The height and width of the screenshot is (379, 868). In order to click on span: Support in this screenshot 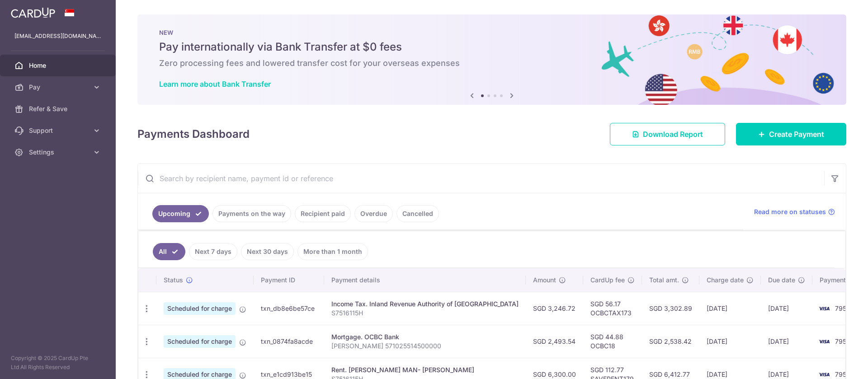, I will do `click(59, 131)`.